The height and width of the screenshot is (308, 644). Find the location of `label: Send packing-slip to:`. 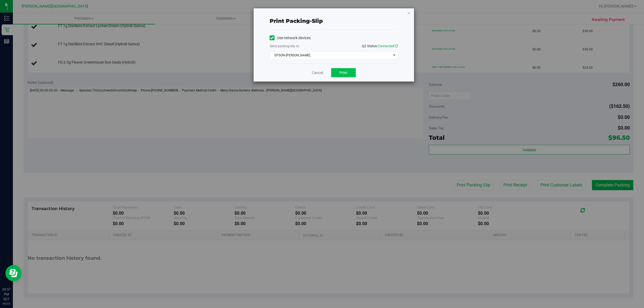

label: Send packing-slip to: is located at coordinates (285, 46).